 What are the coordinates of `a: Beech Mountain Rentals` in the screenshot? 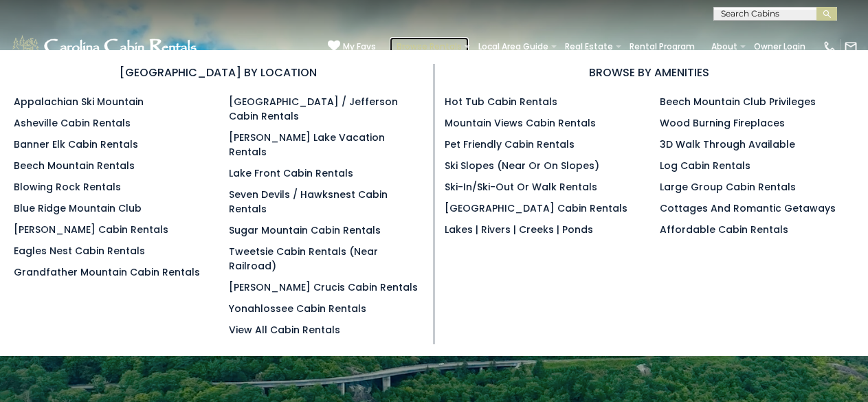 It's located at (74, 166).